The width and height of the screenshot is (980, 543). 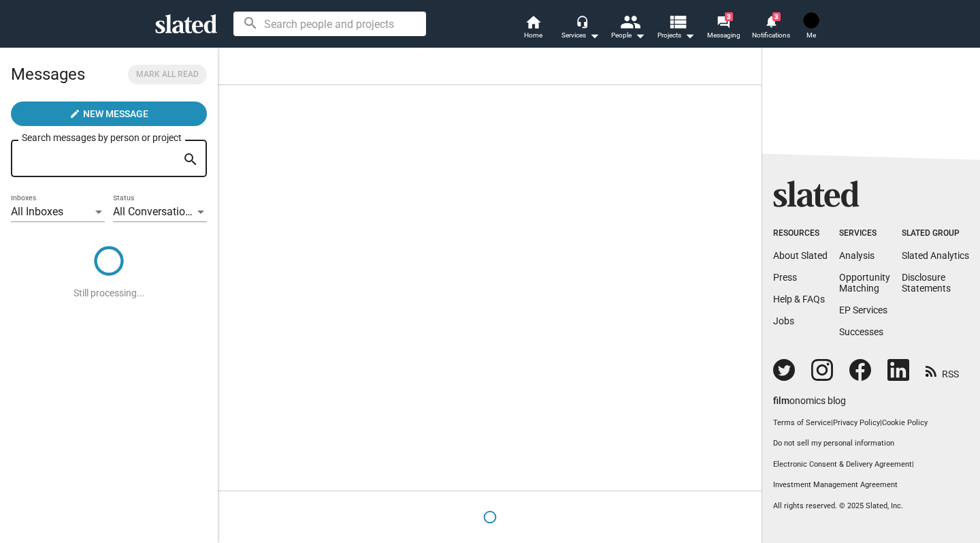 What do you see at coordinates (926, 282) in the screenshot?
I see `a: DisclosureStatements` at bounding box center [926, 282].